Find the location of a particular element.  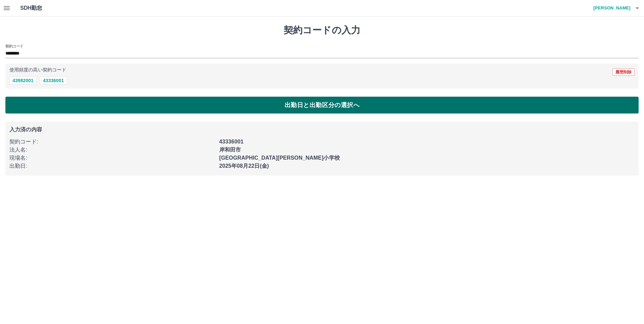

button: 履歴削除 is located at coordinates (623, 72).